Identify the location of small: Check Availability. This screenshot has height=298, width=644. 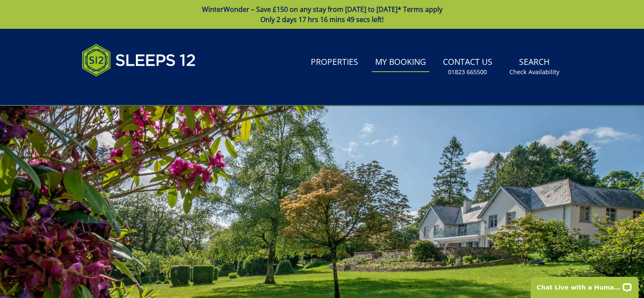
(534, 72).